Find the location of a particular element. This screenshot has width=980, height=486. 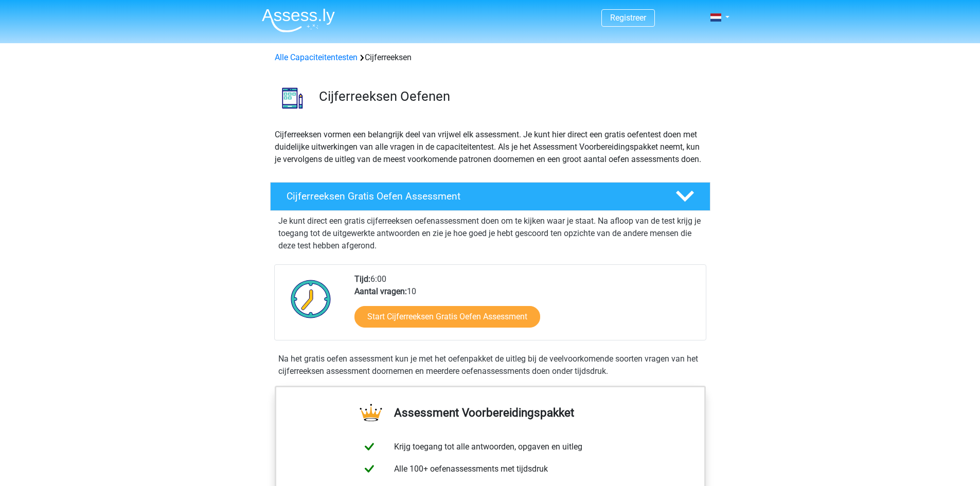

div: Cijferreeksen is located at coordinates (491, 58).